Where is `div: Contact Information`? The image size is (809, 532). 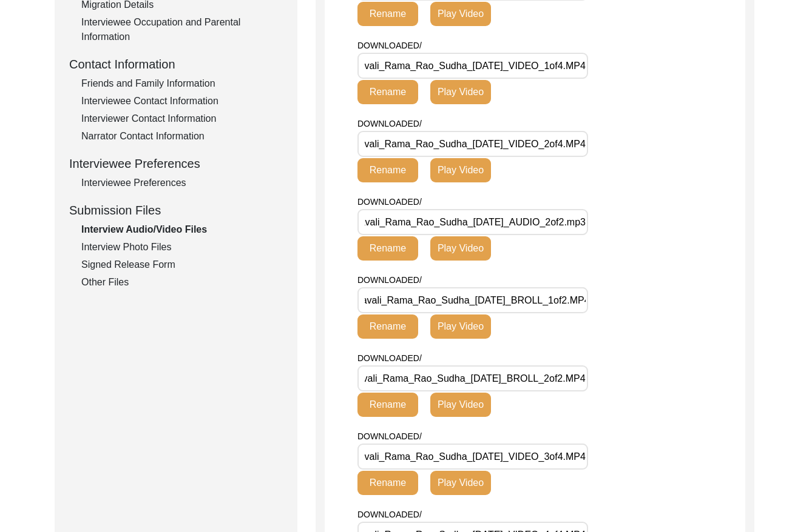
div: Contact Information is located at coordinates (176, 64).